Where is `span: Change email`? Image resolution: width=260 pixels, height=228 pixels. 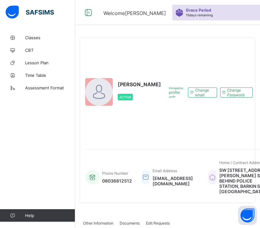
span: Change email is located at coordinates (203, 92).